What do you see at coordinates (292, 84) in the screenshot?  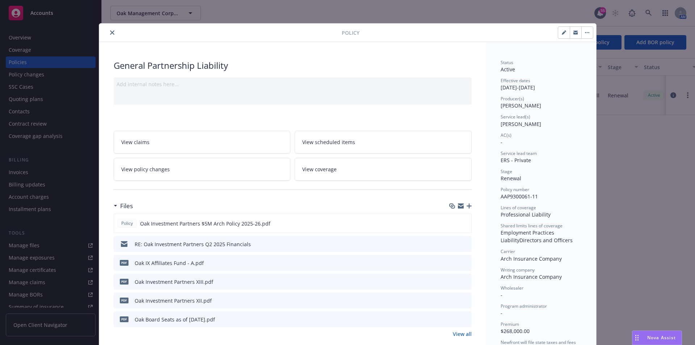 I see `div: Add internal notes here...` at bounding box center [292, 84].